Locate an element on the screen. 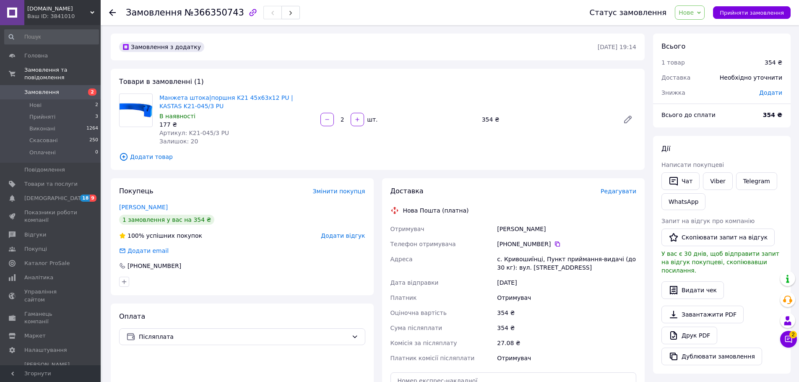 This screenshot has height=382, width=799. span: 1264 is located at coordinates (92, 129).